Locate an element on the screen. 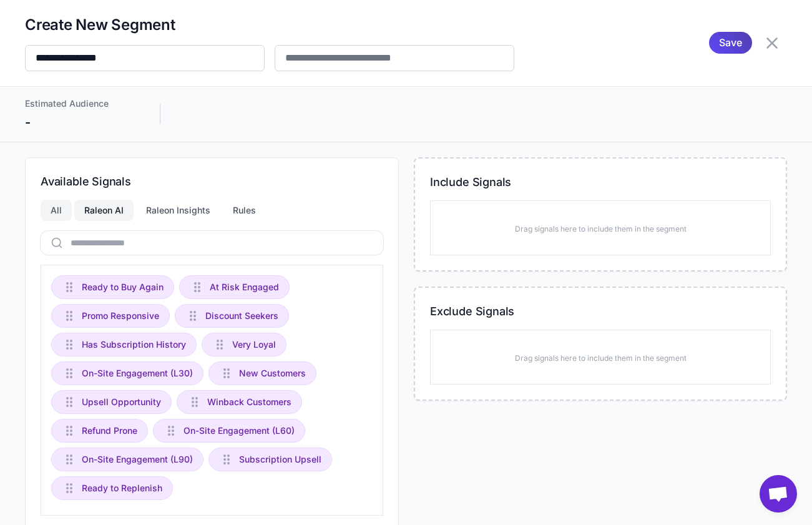 The width and height of the screenshot is (812, 525). span: Promo Responsive is located at coordinates (121, 316).